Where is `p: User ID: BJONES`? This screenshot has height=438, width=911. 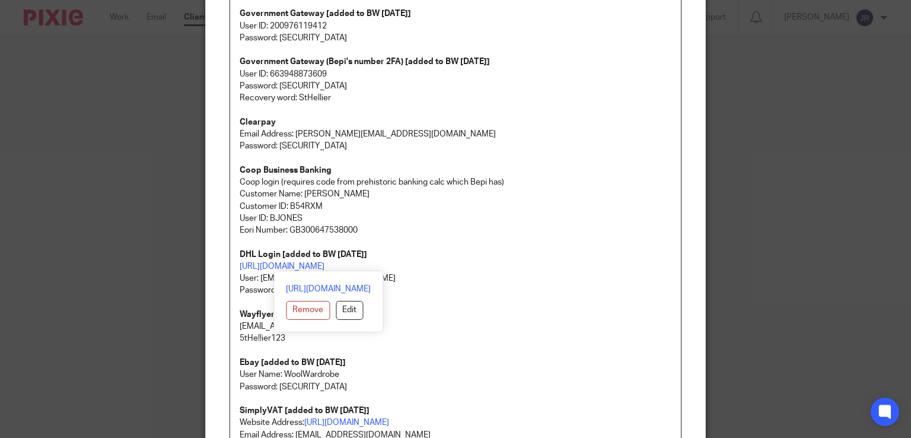 p: User ID: BJONES is located at coordinates (456, 218).